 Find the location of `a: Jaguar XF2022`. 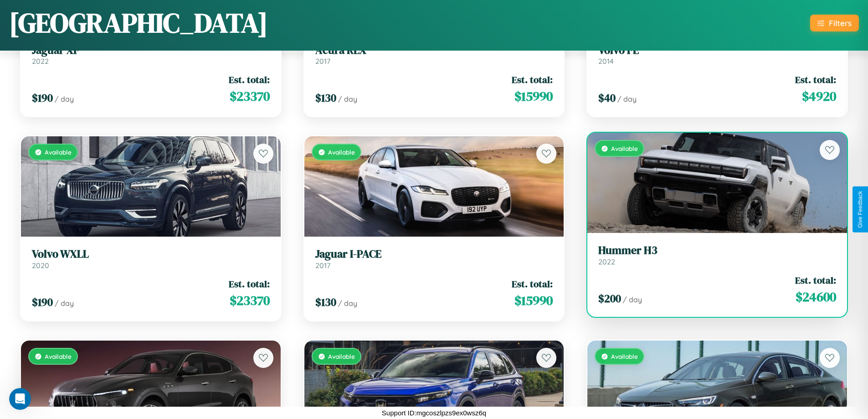

a: Jaguar XF2022 is located at coordinates (151, 55).